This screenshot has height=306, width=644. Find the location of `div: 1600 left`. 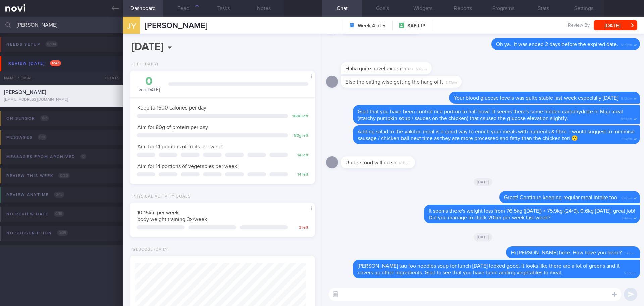

div: 1600 left is located at coordinates (300, 116).